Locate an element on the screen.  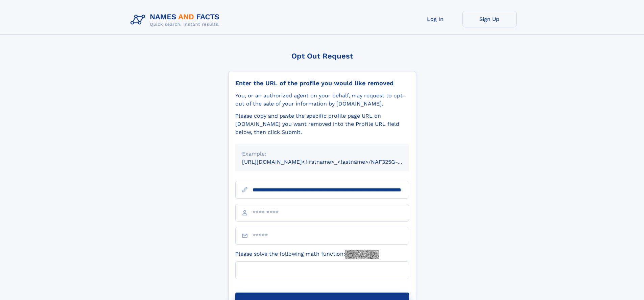
label: Please solve the following math function: is located at coordinates (307, 254).